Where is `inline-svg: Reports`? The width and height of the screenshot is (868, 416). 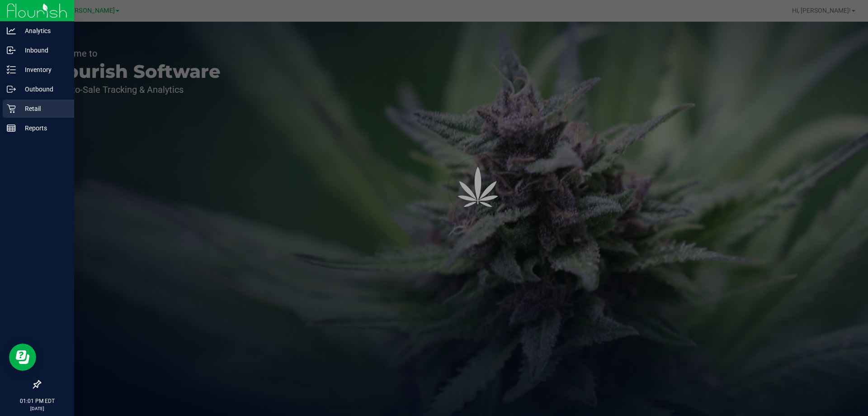
inline-svg: Reports is located at coordinates (12, 128).